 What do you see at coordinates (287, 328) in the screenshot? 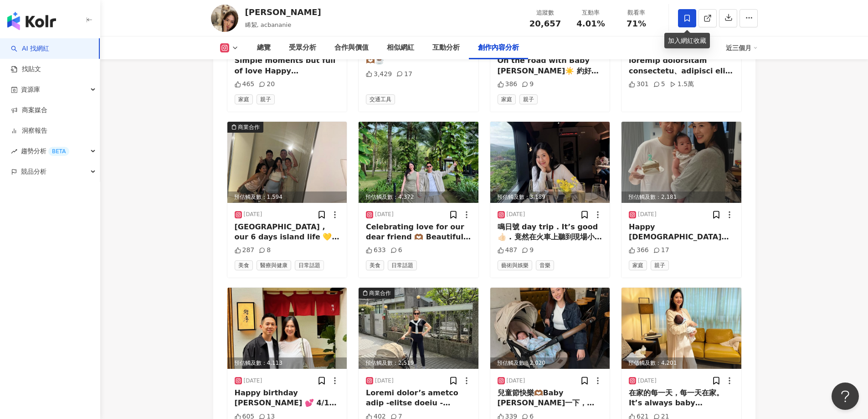
I see `div: post-image預估觸及數：4,113` at bounding box center [287, 328].